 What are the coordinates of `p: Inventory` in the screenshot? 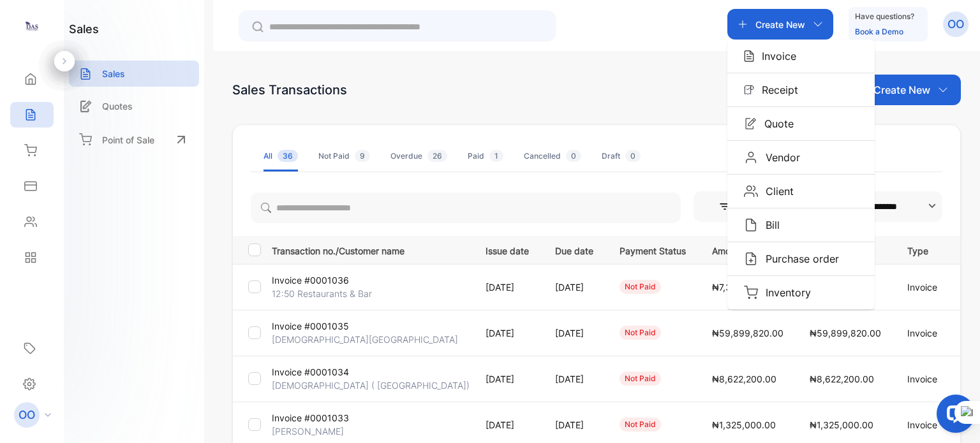 It's located at (784, 293).